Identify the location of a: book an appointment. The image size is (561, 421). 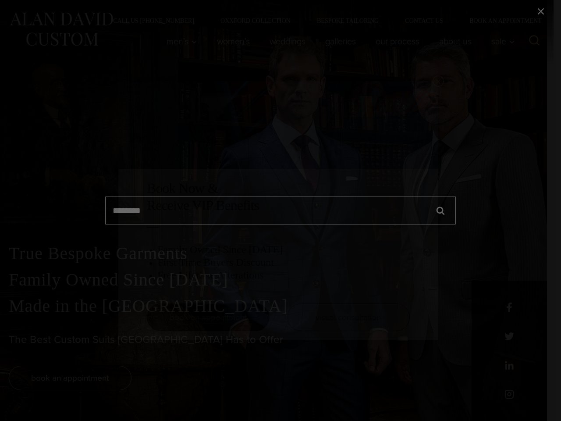
(208, 317).